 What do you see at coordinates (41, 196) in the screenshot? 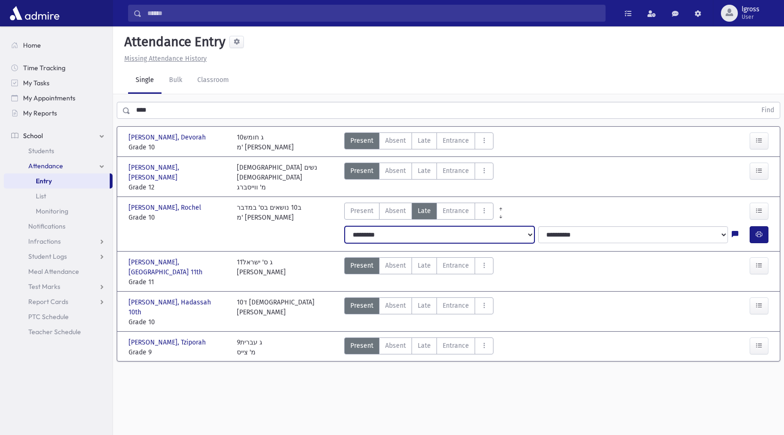
I see `span: List` at bounding box center [41, 196].